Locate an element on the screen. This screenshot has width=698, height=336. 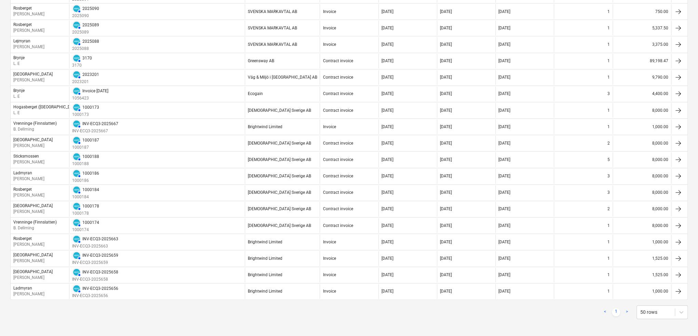
p: INV-ECQ3-2025659 is located at coordinates (95, 262).